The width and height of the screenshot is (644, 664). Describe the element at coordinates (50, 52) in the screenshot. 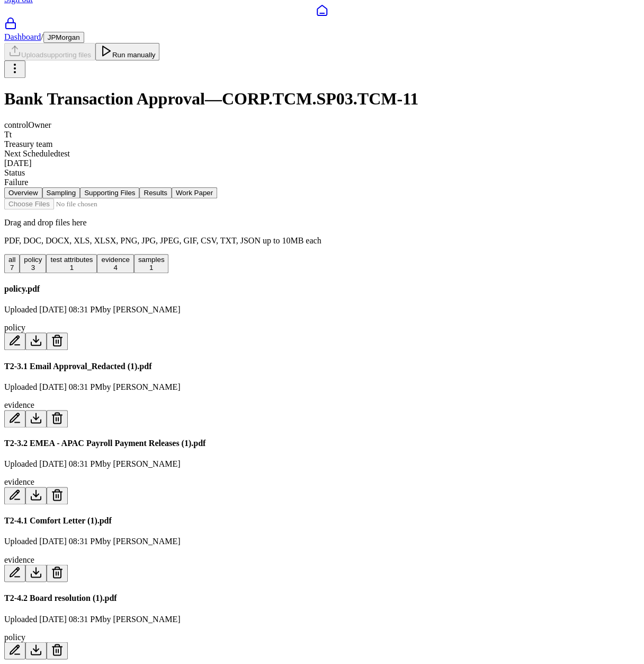

I see `button: Uploadsupporting files` at that location.